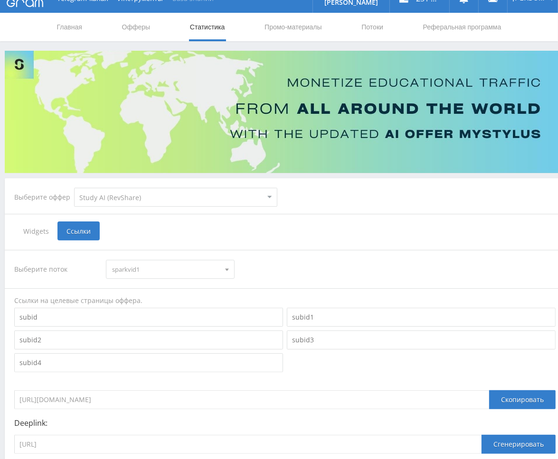  What do you see at coordinates (56, 270) in the screenshot?
I see `div: Выберите поток` at bounding box center [56, 270].